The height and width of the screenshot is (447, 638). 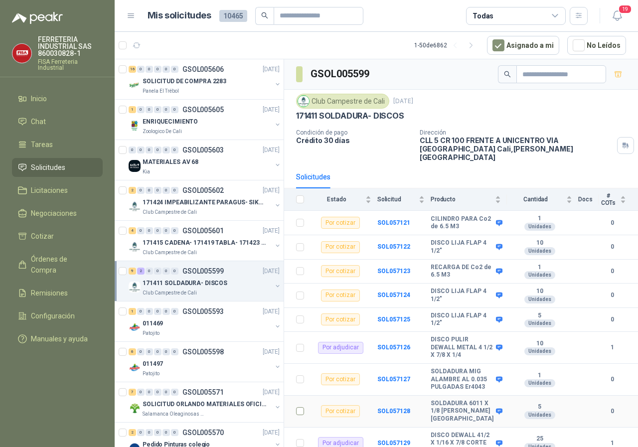 What do you see at coordinates (53, 316) in the screenshot?
I see `span: Configuración` at bounding box center [53, 316].